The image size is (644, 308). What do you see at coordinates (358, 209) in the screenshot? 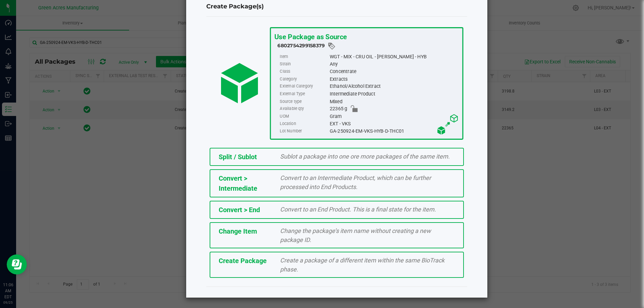
I see `span: Convert to an End Product. This is a final state for the item.` at bounding box center [358, 209].